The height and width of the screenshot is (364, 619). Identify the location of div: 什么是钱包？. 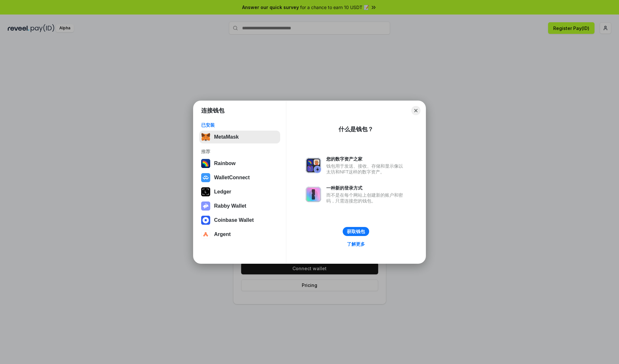
(356, 129).